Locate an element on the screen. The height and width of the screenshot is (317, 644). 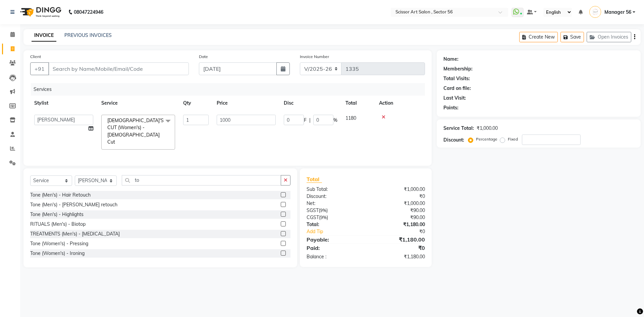
span: F is located at coordinates (305, 120).